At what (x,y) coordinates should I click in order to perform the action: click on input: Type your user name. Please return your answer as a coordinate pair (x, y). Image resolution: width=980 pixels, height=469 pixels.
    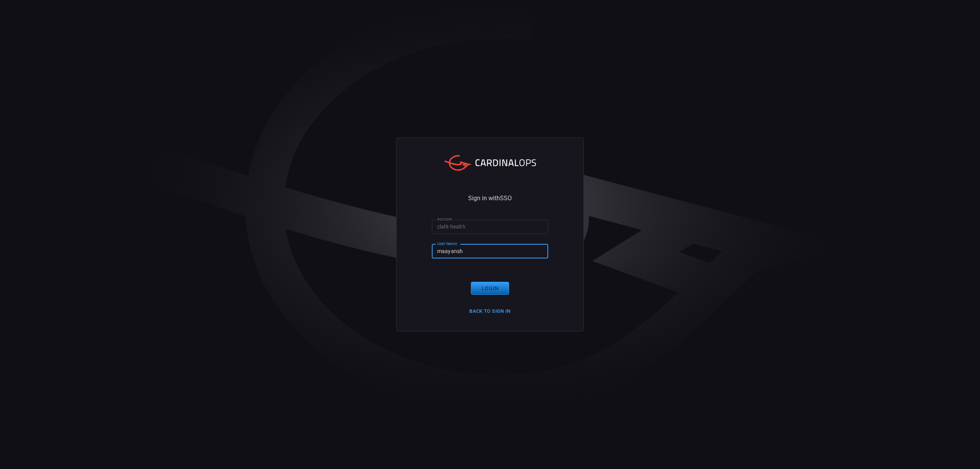
    Looking at the image, I should click on (490, 251).